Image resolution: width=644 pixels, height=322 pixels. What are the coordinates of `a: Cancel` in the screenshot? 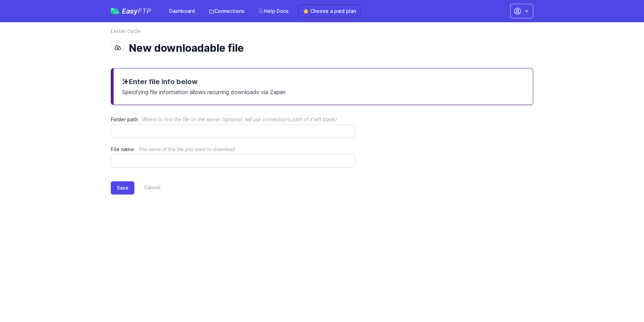 It's located at (147, 188).